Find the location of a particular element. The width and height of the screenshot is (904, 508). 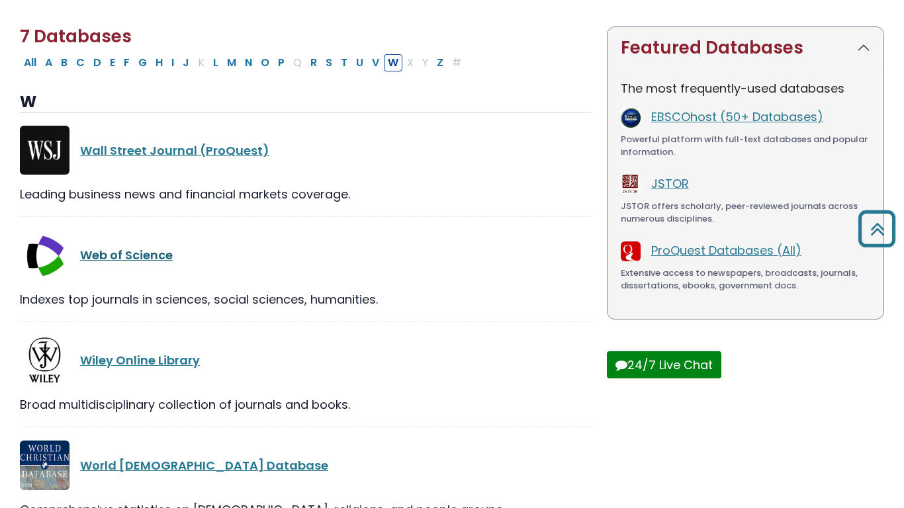

div: Leading business news and financial markets coverage. is located at coordinates (305, 194).